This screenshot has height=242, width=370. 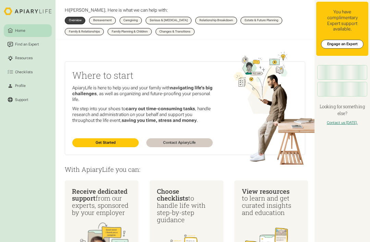 What do you see at coordinates (101, 202) in the screenshot?
I see `div: from our experts, sponsored by your employer` at bounding box center [101, 202].